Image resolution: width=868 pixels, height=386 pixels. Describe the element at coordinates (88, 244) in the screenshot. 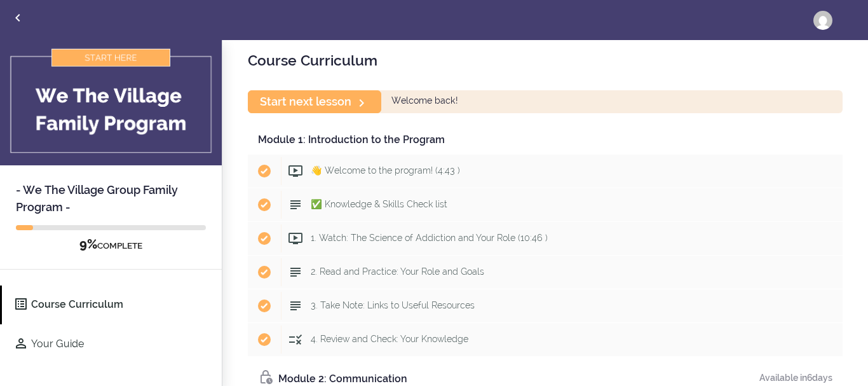

I see `span: 9%` at that location.